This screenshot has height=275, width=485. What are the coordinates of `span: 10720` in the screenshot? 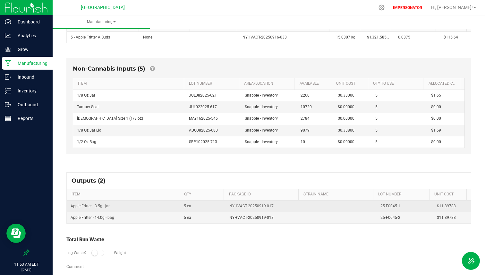 It's located at (306, 107).